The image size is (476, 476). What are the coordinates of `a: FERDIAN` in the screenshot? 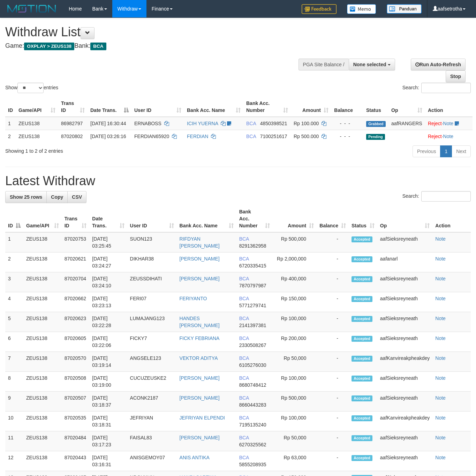 It's located at (197, 137).